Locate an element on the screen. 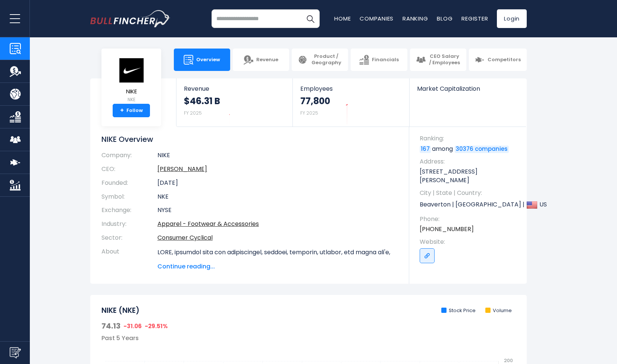  span: Product / Geography is located at coordinates (326, 59).